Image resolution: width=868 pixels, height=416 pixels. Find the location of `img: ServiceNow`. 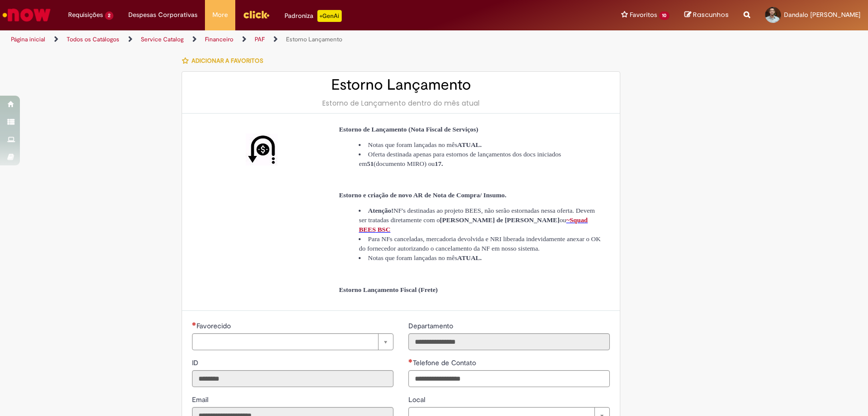

img: ServiceNow is located at coordinates (27, 15).